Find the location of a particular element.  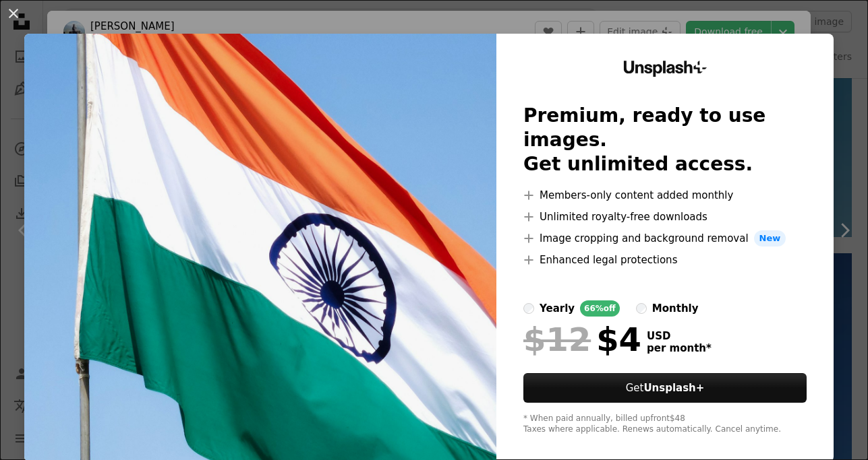

div: monthly is located at coordinates (675, 308).